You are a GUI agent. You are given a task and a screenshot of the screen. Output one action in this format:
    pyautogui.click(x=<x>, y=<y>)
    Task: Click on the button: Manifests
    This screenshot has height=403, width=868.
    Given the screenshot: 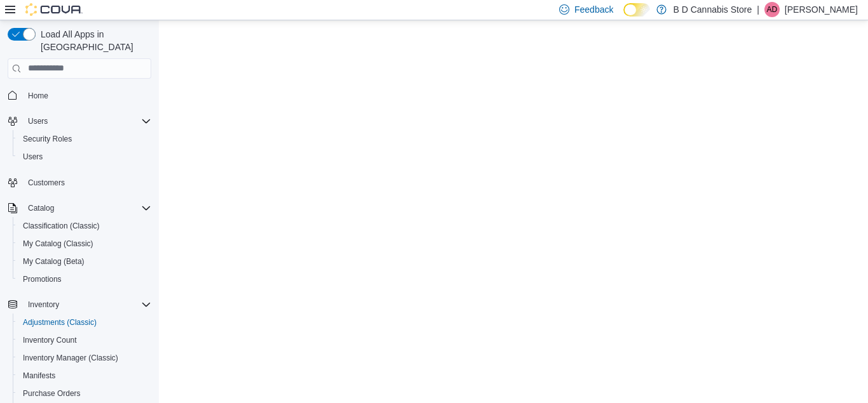 What is the action you would take?
    pyautogui.click(x=85, y=376)
    